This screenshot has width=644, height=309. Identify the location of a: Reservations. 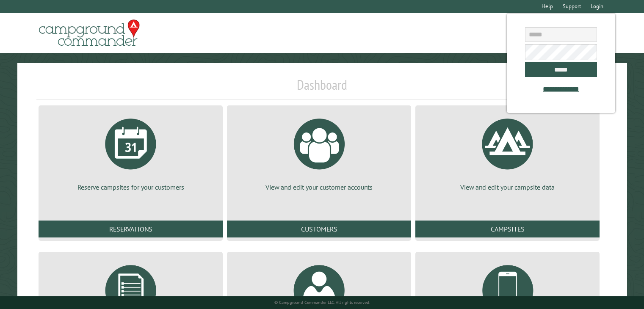
(130, 229).